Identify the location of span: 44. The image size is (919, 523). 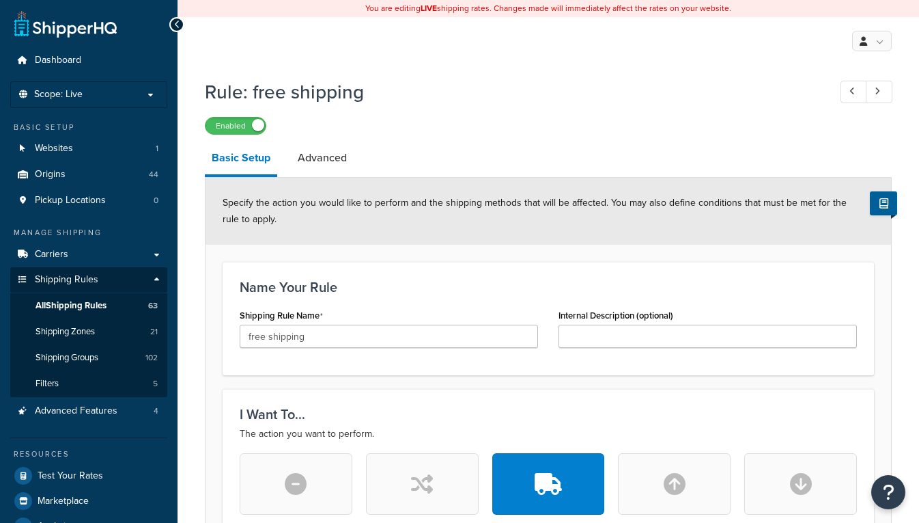
(154, 174).